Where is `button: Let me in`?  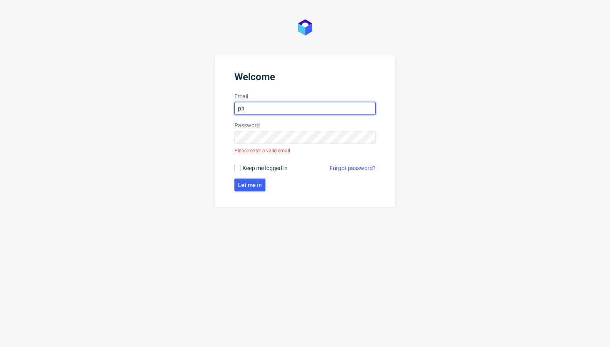
button: Let me in is located at coordinates (250, 185).